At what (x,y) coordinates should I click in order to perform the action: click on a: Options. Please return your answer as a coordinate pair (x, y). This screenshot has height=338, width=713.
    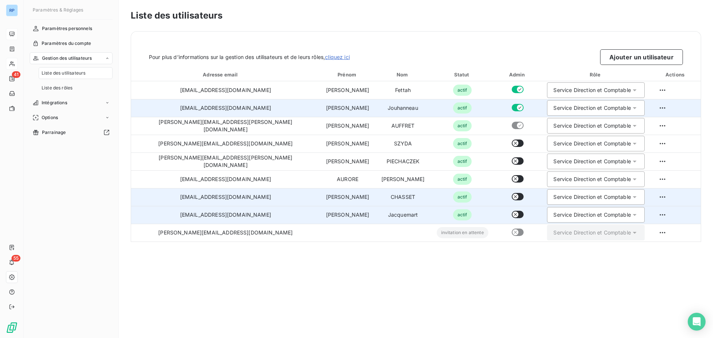
    Looking at the image, I should click on (71, 118).